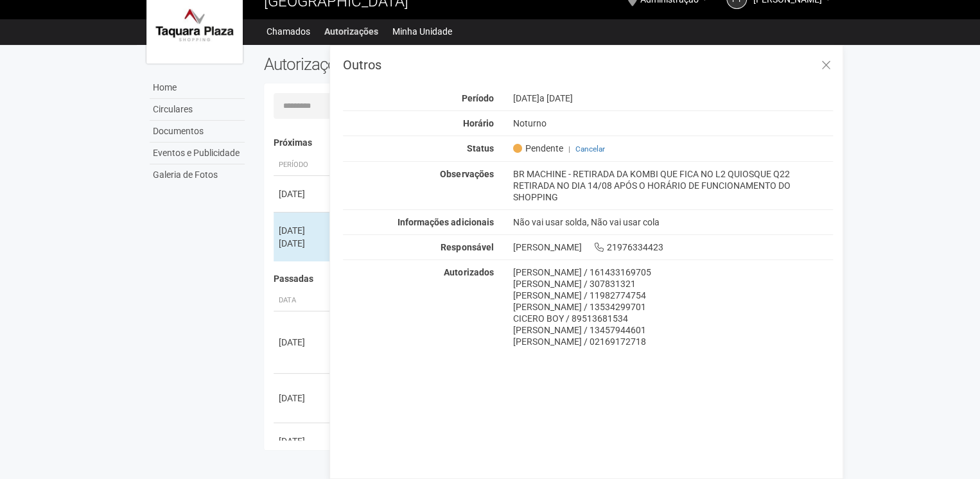  Describe the element at coordinates (351, 32) in the screenshot. I see `a: Autorizações` at that location.